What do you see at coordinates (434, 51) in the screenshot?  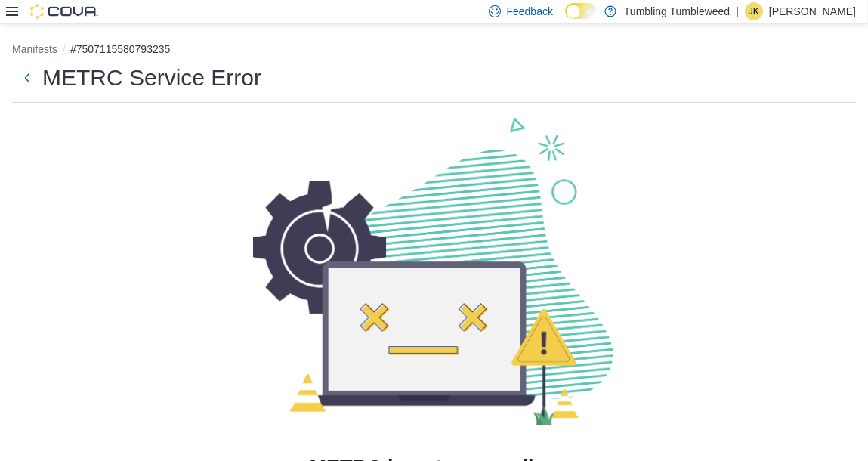 I see `nav: An example of EuiBreadcrumbs` at bounding box center [434, 51].